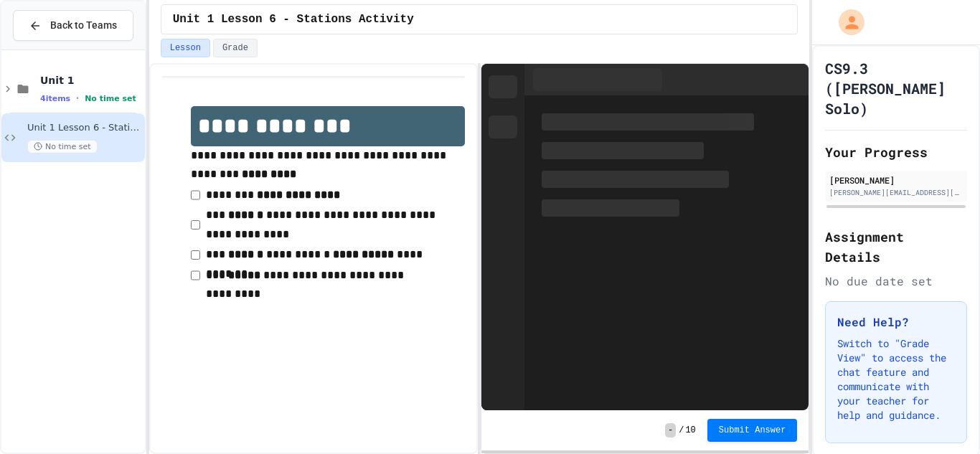 This screenshot has width=980, height=454. I want to click on span: Submit Answer, so click(753, 430).